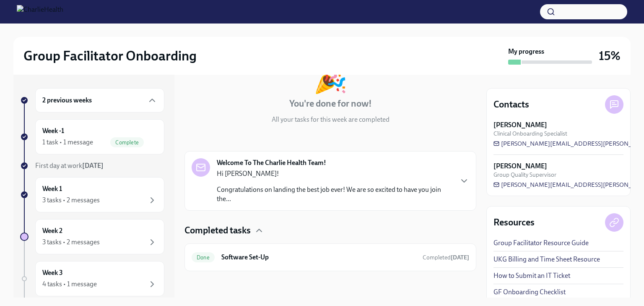  Describe the element at coordinates (203, 257) in the screenshot. I see `span: Done` at that location.